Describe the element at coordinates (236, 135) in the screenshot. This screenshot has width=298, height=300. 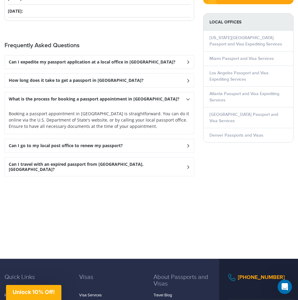
I see `a: Denver Passports and Visas` at that location.